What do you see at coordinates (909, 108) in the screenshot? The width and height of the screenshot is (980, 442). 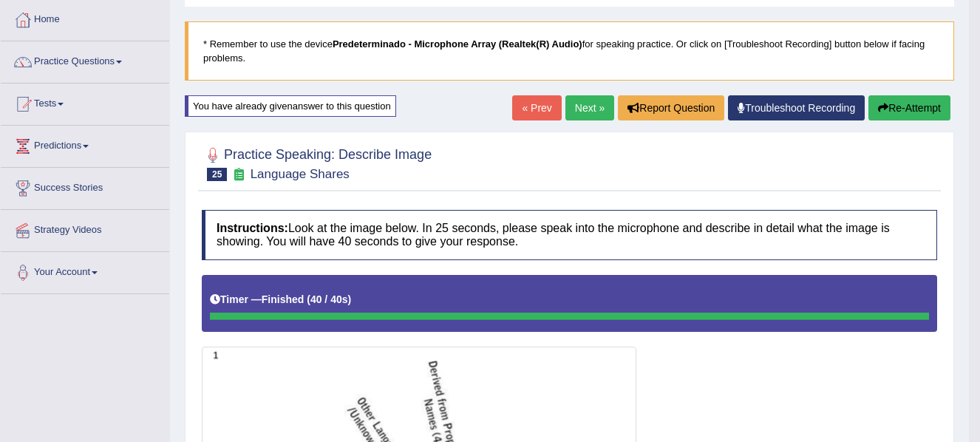 I see `button: Re-Attempt` at bounding box center [909, 108].